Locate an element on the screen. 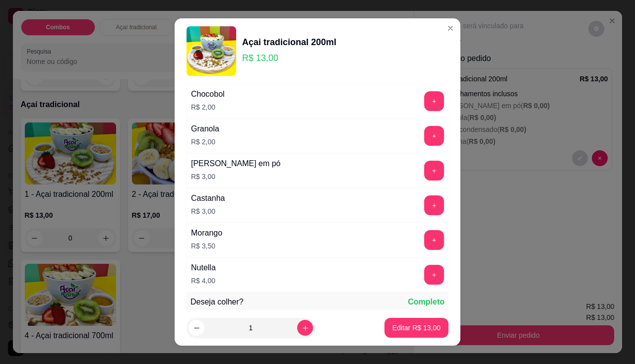  div: Açai tradicional 200ml is located at coordinates (289, 42).